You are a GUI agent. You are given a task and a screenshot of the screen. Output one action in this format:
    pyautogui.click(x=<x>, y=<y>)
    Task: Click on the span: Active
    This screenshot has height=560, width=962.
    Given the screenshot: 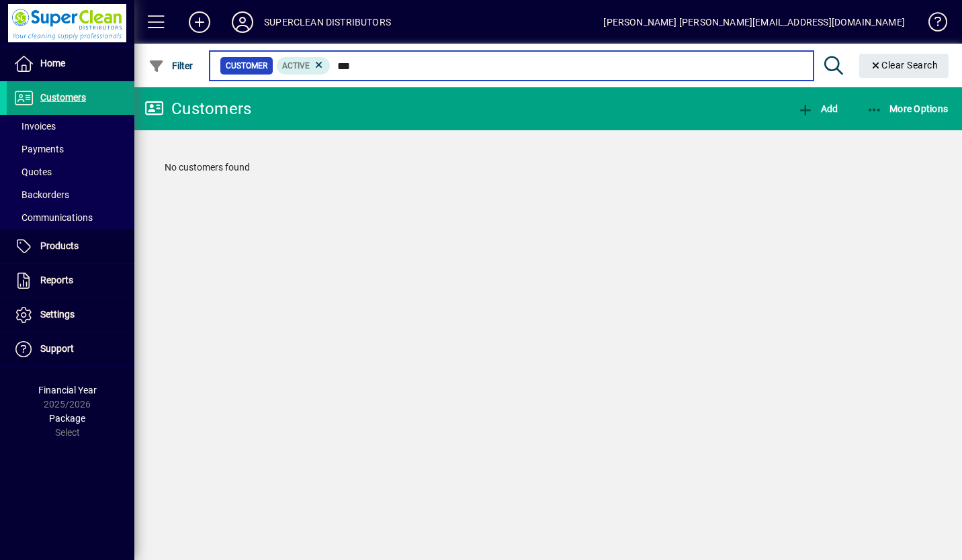 What is the action you would take?
    pyautogui.click(x=296, y=66)
    